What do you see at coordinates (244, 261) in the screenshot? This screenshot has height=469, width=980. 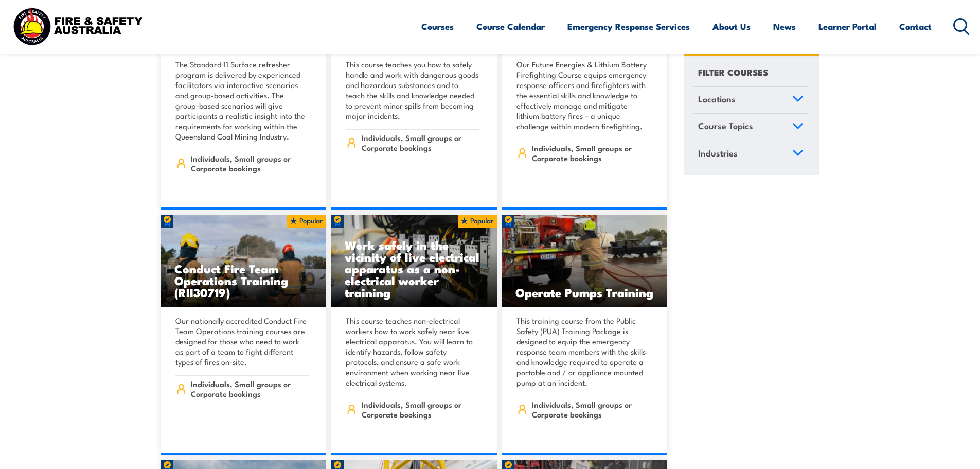 I see `a: Conduct Fire Team Operations Training (RII30719)` at bounding box center [244, 261].